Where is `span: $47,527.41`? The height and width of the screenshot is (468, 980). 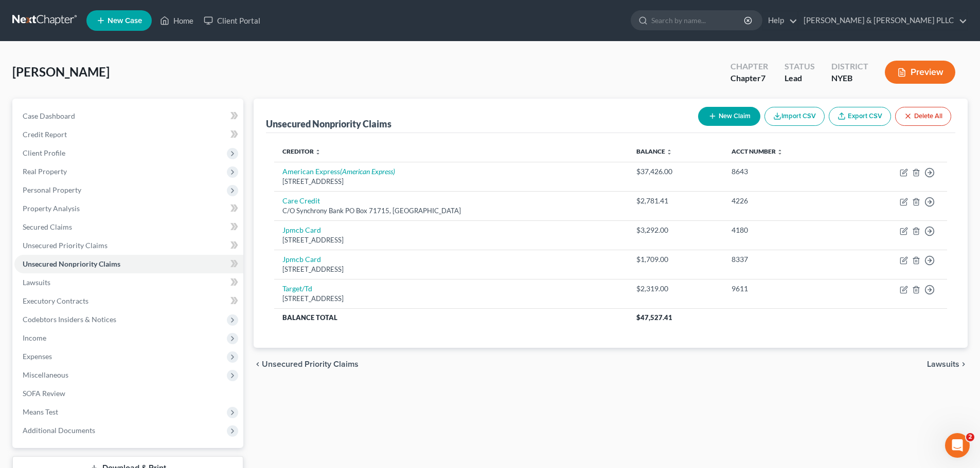
span: $47,527.41 is located at coordinates (654, 318).